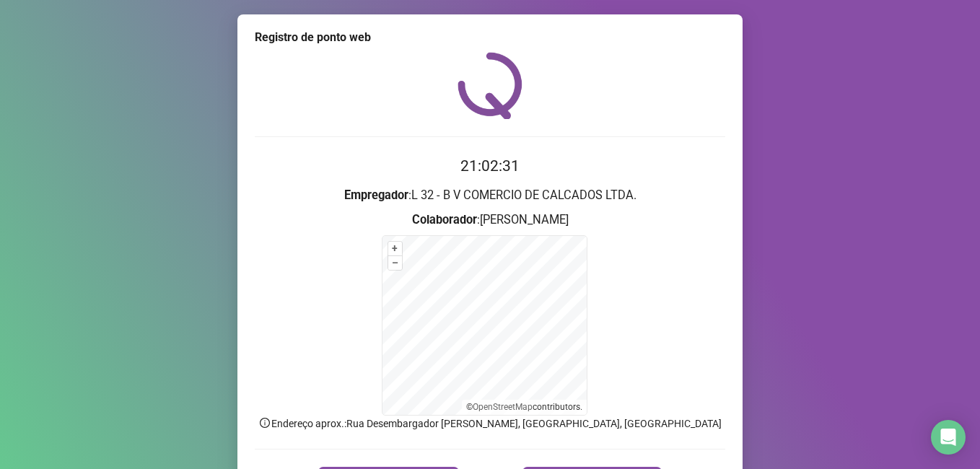  What do you see at coordinates (502, 407) in the screenshot?
I see `a: OpenStreetMap` at bounding box center [502, 407].